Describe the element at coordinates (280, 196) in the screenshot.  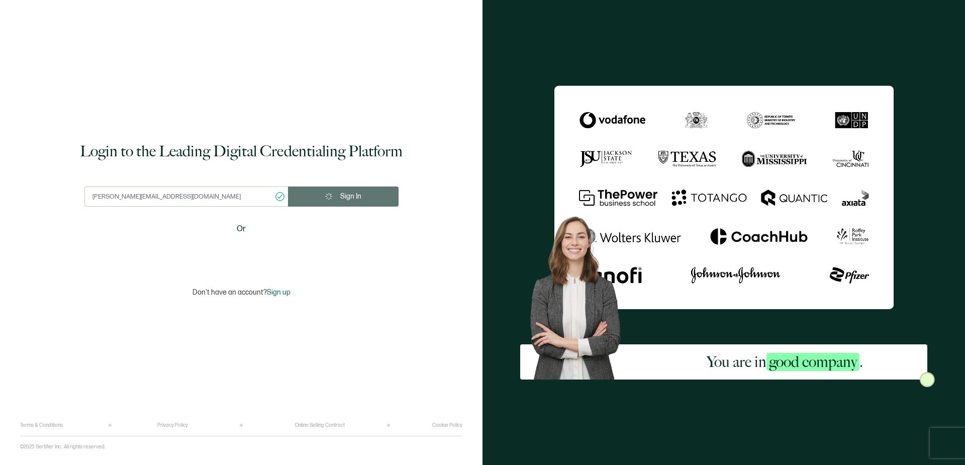
I see `ion-icon: checkmark circle outline` at that location.